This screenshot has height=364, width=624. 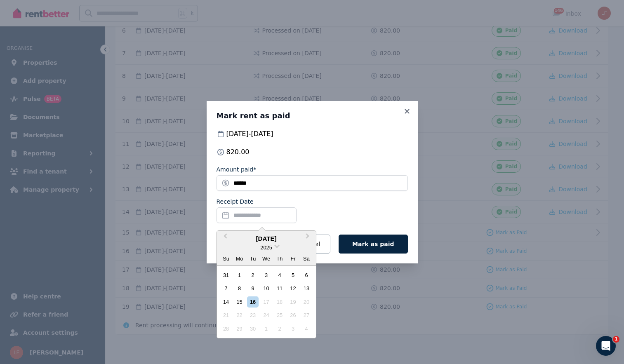 What do you see at coordinates (266, 315) in the screenshot?
I see `div: Not available Wednesday, September 24th, 2025` at bounding box center [266, 315].